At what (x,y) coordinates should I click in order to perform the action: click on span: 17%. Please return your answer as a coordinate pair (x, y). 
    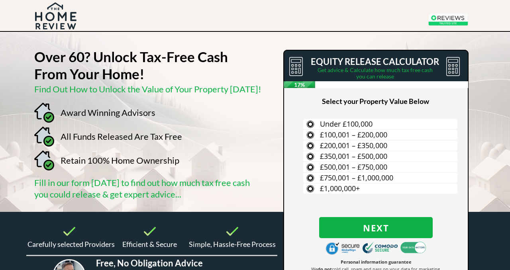
    Looking at the image, I should click on (300, 85).